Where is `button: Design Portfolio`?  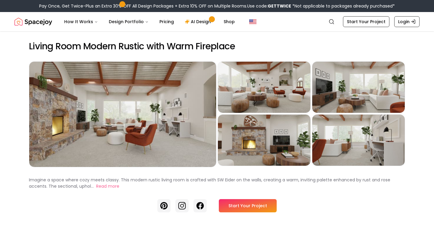 button: Design Portfolio is located at coordinates (129, 22).